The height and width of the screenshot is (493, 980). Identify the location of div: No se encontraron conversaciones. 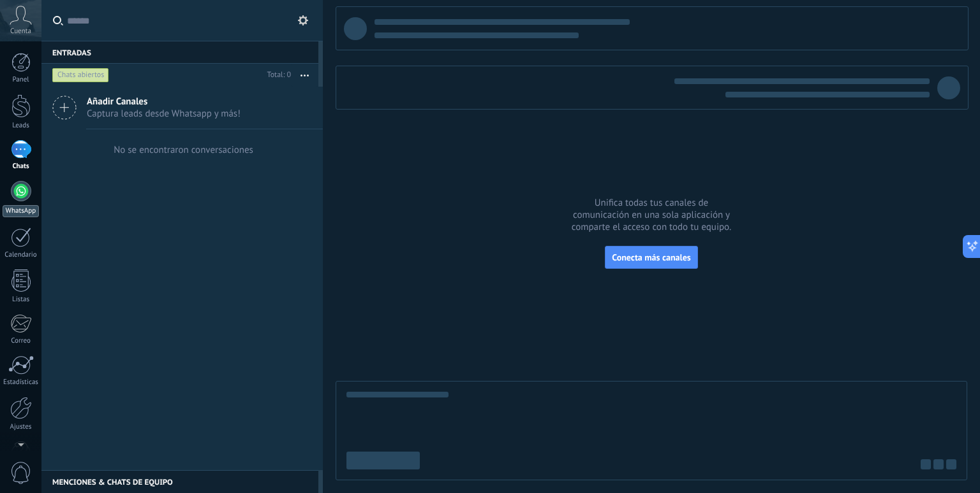
(183, 150).